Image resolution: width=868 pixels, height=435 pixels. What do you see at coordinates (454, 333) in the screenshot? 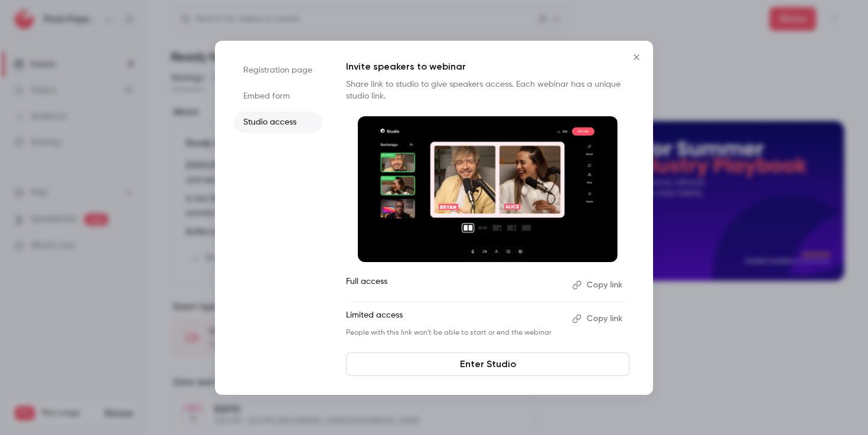
I see `p: People with this link won't be able to start or end the webinar` at bounding box center [454, 333].